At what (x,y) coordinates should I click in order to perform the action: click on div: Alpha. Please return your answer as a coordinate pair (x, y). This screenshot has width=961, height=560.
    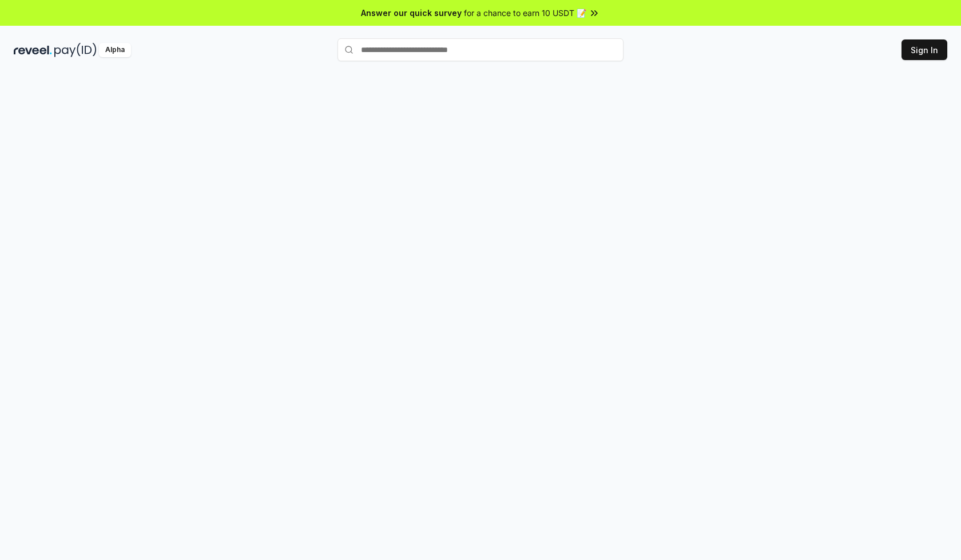
    Looking at the image, I should click on (115, 50).